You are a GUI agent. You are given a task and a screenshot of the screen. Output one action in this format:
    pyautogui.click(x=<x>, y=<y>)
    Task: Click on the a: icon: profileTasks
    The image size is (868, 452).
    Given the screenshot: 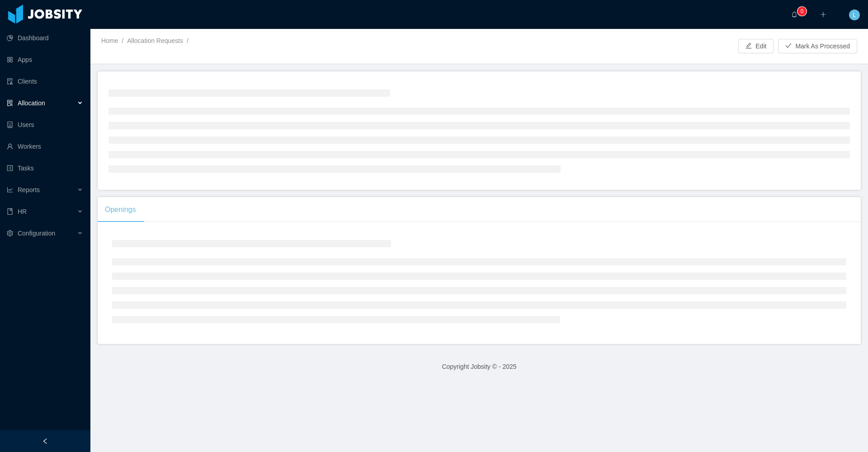 What is the action you would take?
    pyautogui.click(x=45, y=169)
    